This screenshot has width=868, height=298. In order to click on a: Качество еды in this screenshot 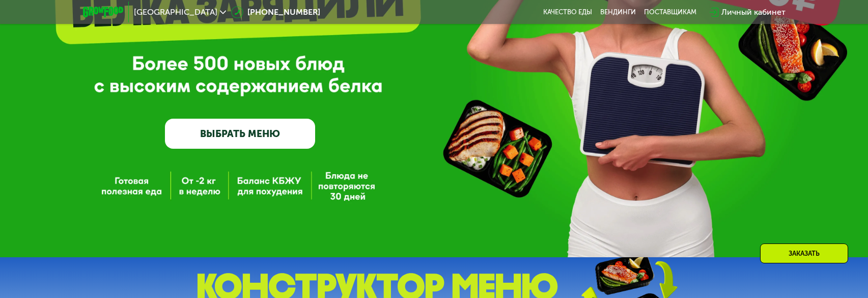, I will do `click(567, 12)`.